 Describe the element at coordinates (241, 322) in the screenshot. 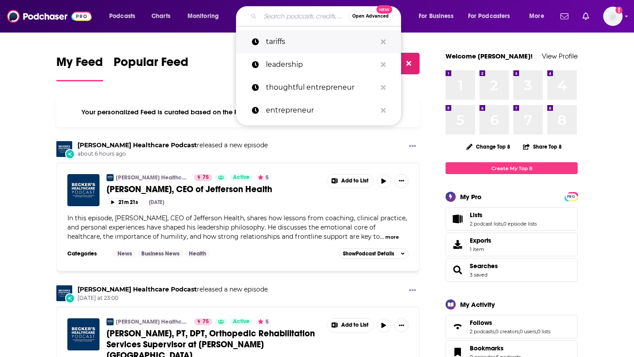

I see `a: Active` at that location.